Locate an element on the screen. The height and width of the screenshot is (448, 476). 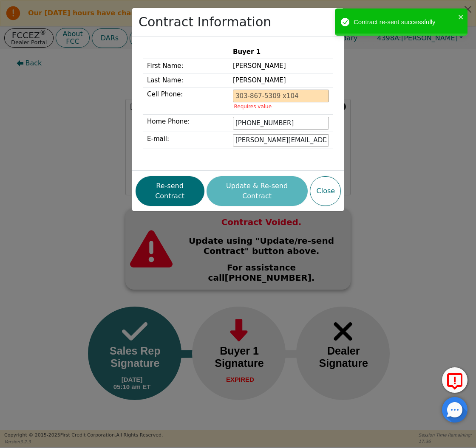
td: Last Name: is located at coordinates (186, 80).